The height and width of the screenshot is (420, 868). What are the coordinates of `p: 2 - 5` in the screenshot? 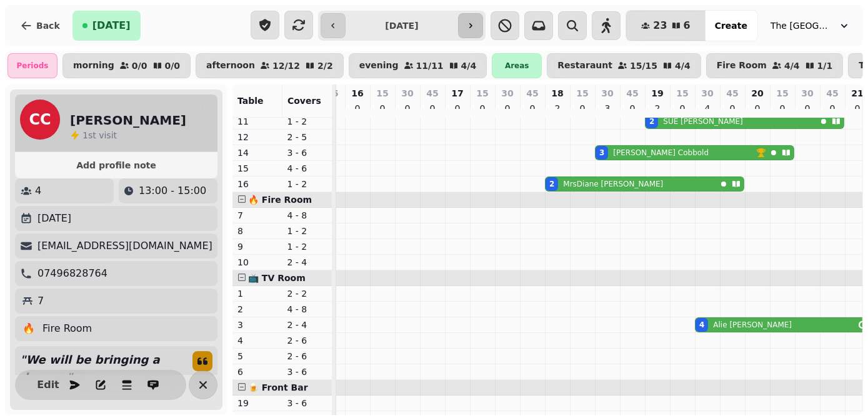 It's located at (308, 137).